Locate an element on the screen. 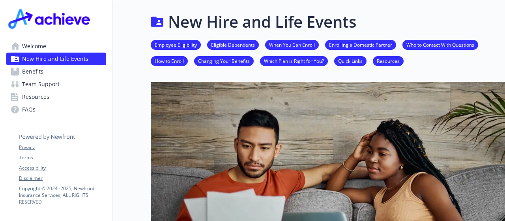 The width and height of the screenshot is (505, 221). a: When You Can Enroll is located at coordinates (292, 44).